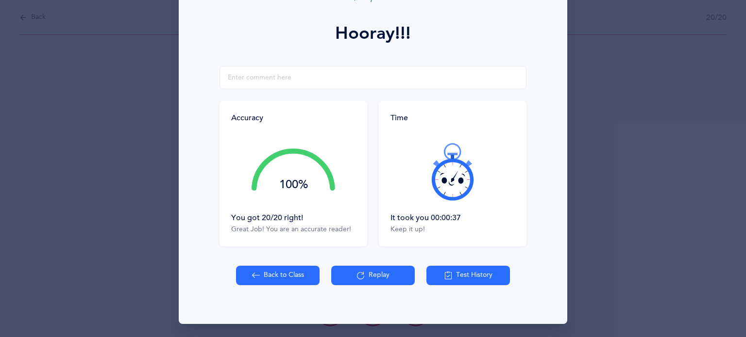 The image size is (746, 337). Describe the element at coordinates (373, 34) in the screenshot. I see `div: Hooray!!!` at that location.